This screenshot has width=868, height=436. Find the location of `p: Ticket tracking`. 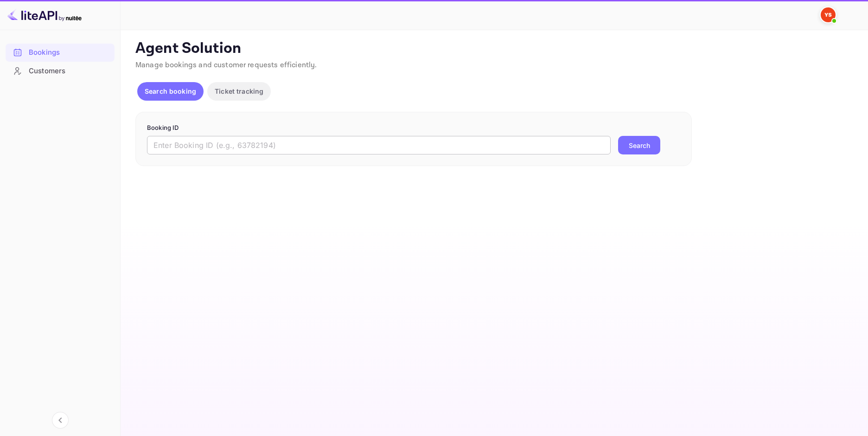

p: Ticket tracking is located at coordinates (239, 91).